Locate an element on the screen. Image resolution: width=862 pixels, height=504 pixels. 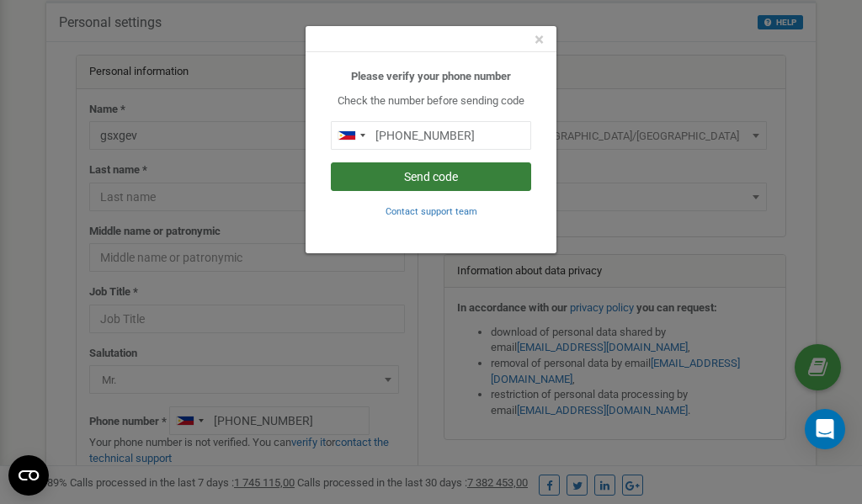
a: Contact support team is located at coordinates (431, 211).